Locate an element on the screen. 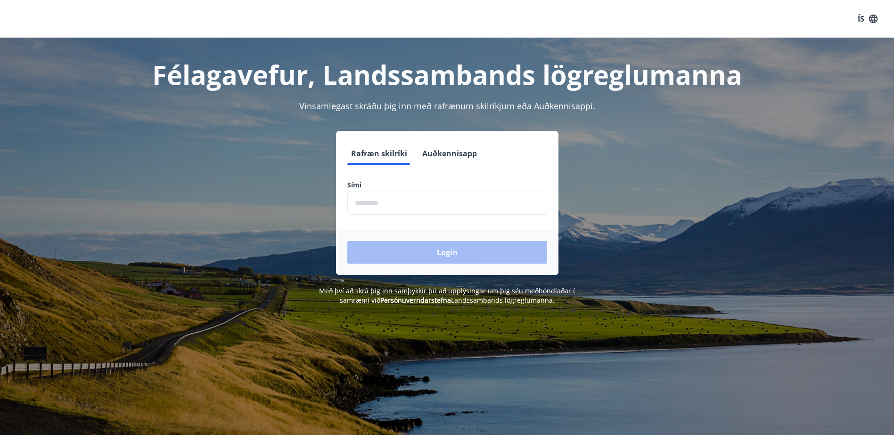 Image resolution: width=894 pixels, height=435 pixels. button: Auðkennisapp is located at coordinates (450, 154).